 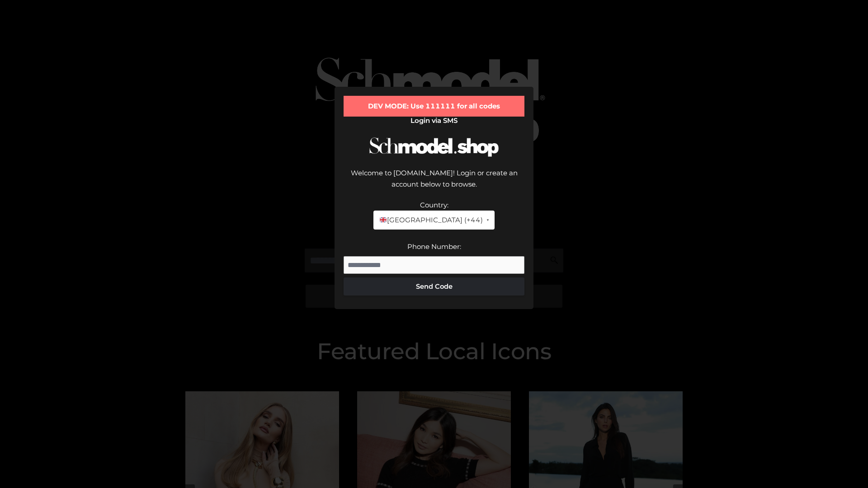 I want to click on button: Send Code, so click(x=434, y=286).